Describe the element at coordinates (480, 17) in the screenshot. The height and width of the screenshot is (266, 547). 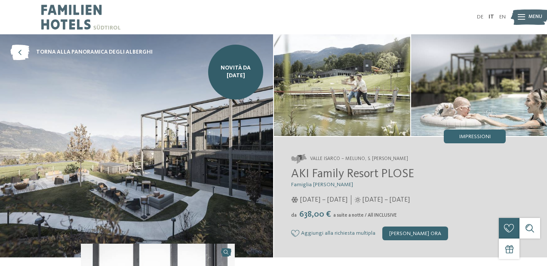
I see `a: DE` at that location.